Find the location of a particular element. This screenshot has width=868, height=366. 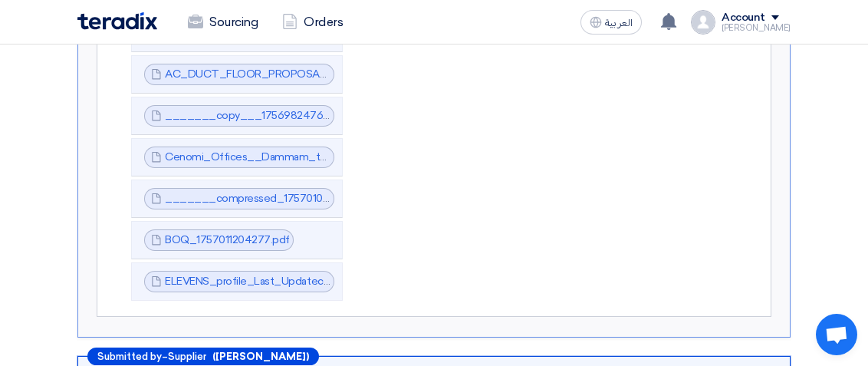

div: Account is located at coordinates (743, 17).